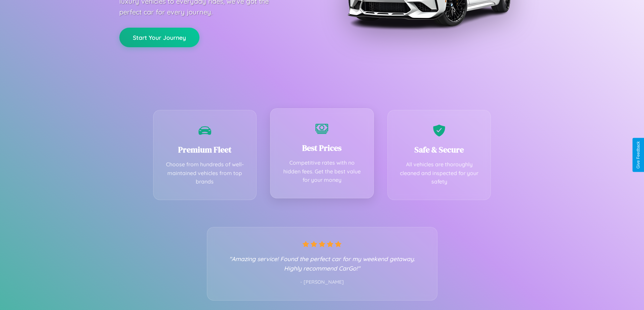  Describe the element at coordinates (205, 173) in the screenshot. I see `p: Choose from hundreds of well-maintained vehicles from top brands` at that location.